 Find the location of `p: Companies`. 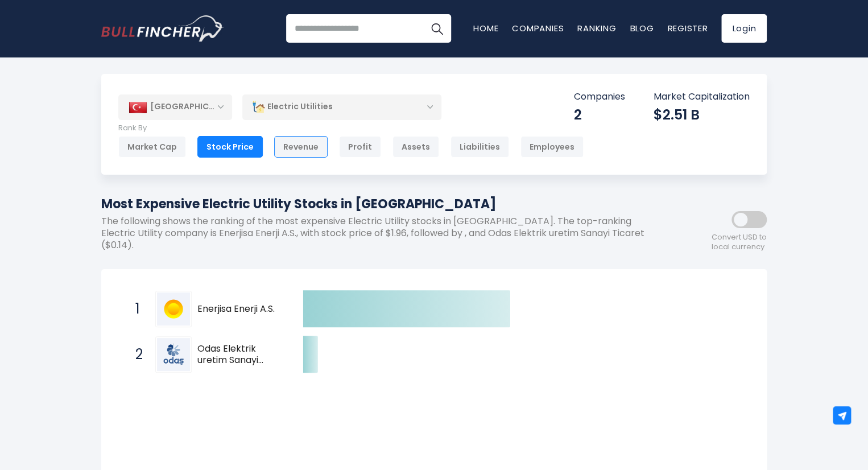

p: Companies is located at coordinates (600, 97).